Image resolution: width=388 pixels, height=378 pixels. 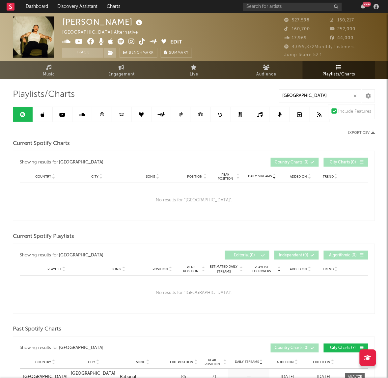 I want to click on span: Summary, so click(x=178, y=53).